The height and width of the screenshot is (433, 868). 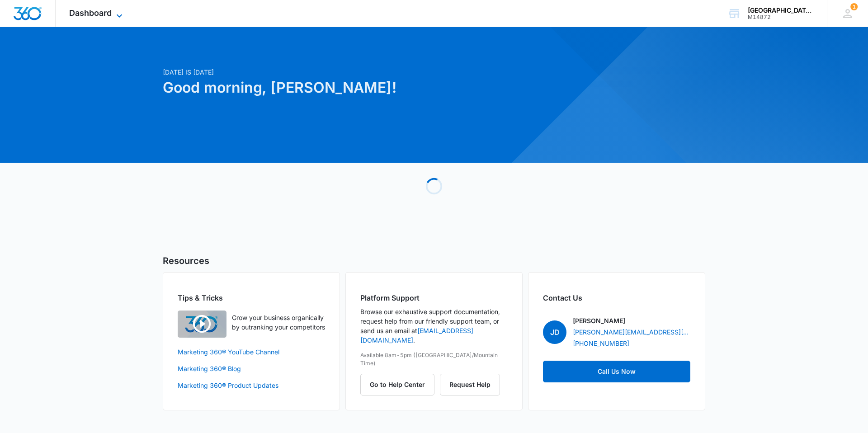 I want to click on h2: Platform Support, so click(x=434, y=298).